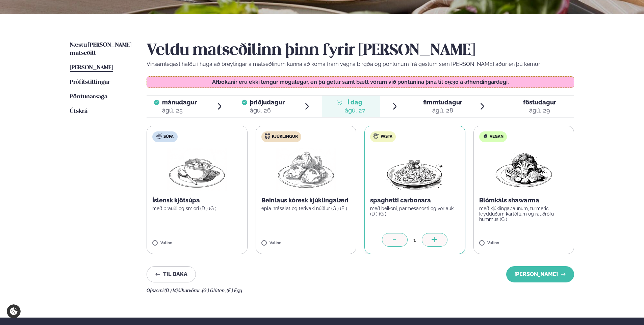 This screenshot has height=325, width=644. What do you see at coordinates (524, 214) in the screenshot?
I see `p: með kjúklingabaunum, turmeric krydduðum kartöflum og rauðrófu hummus (G )` at bounding box center [524, 214].